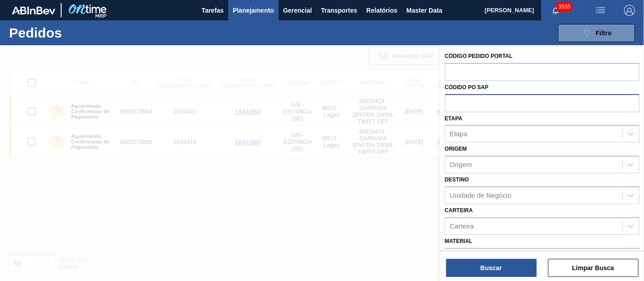  I want to click on h1: Pedidos, so click(73, 33).